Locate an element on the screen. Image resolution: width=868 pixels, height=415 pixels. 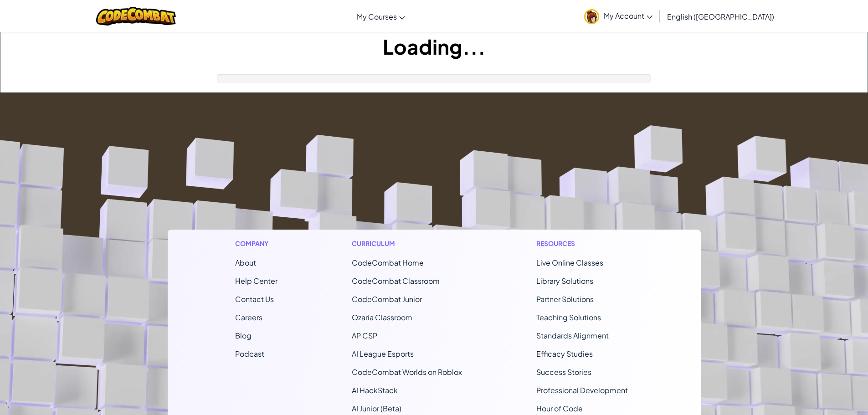
a: Professional Development is located at coordinates (582, 390).